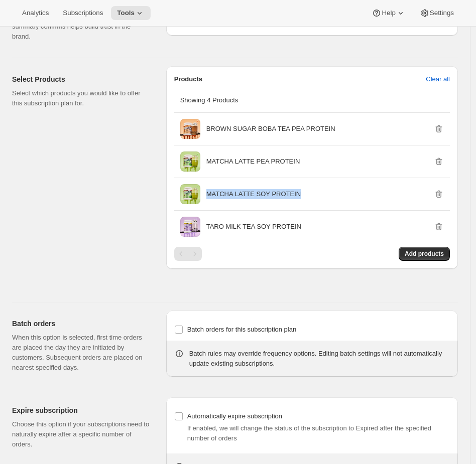 The width and height of the screenshot is (476, 464). I want to click on span: Add products, so click(424, 254).